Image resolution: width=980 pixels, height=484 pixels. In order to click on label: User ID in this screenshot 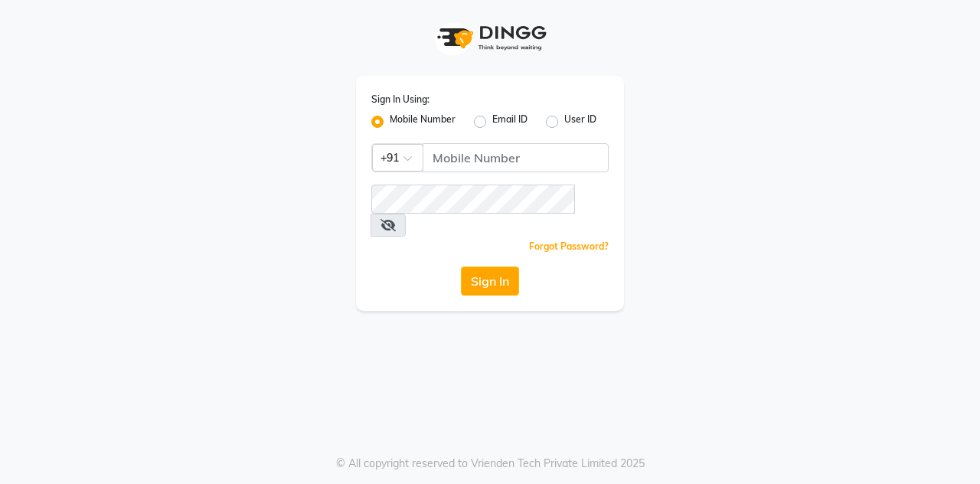, I will do `click(580, 122)`.